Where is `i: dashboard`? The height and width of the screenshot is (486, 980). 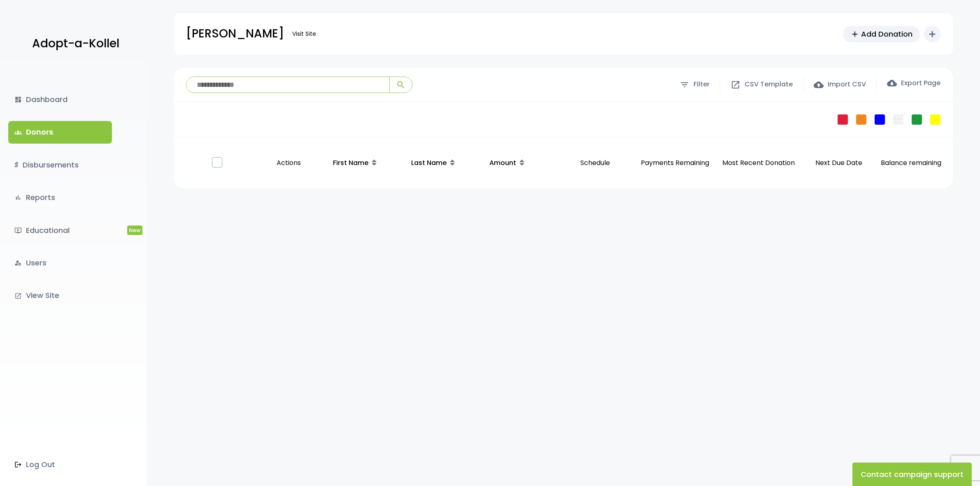
i: dashboard is located at coordinates (18, 100).